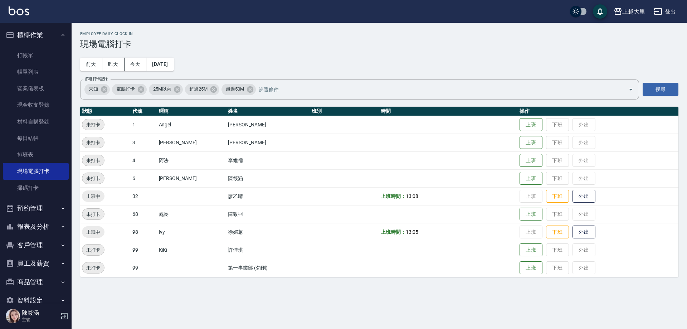 Image resolution: width=687 pixels, height=329 pixels. Describe the element at coordinates (379, 34) in the screenshot. I see `h2: Employee Daily Clock In` at that location.